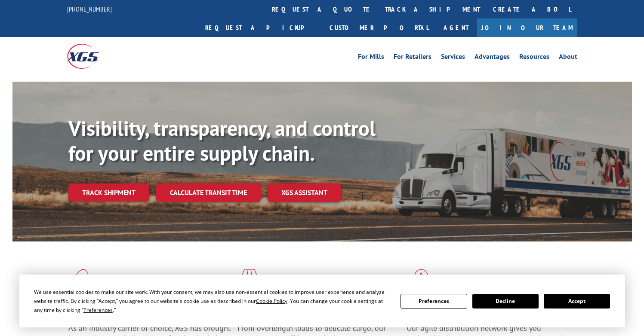 This screenshot has height=336, width=644. I want to click on a: Services, so click(453, 58).